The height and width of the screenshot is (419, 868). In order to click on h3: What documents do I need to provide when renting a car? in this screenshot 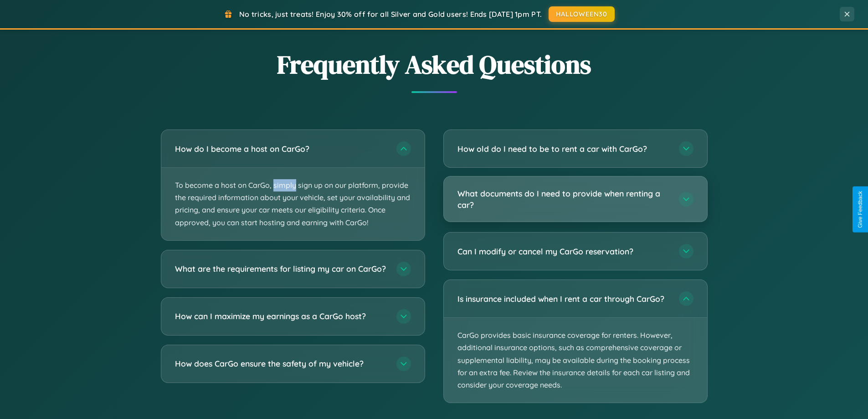, I will do `click(563, 199)`.